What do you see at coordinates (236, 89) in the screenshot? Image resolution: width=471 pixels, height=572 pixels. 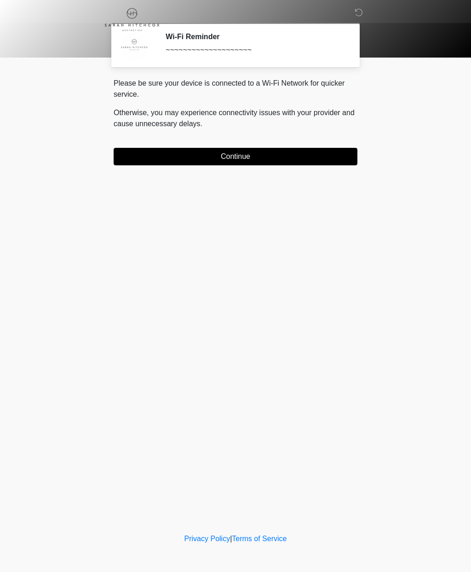 I see `p: Please be sure your device is connected to a Wi-Fi Network for quicker service.` at bounding box center [236, 89].